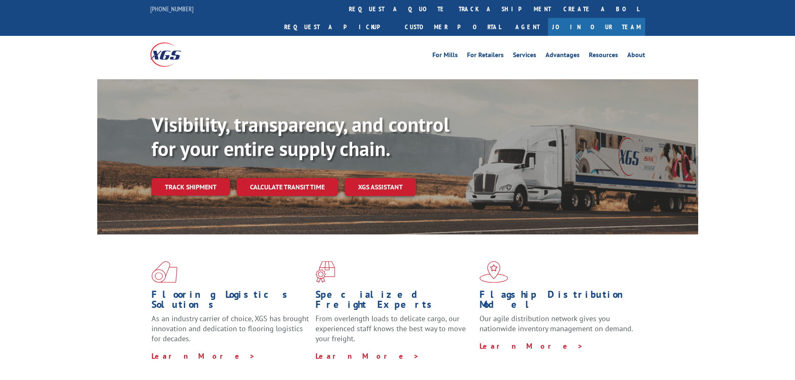  What do you see at coordinates (558, 302) in the screenshot?
I see `h1: Flagship Distribution Model` at bounding box center [558, 302].